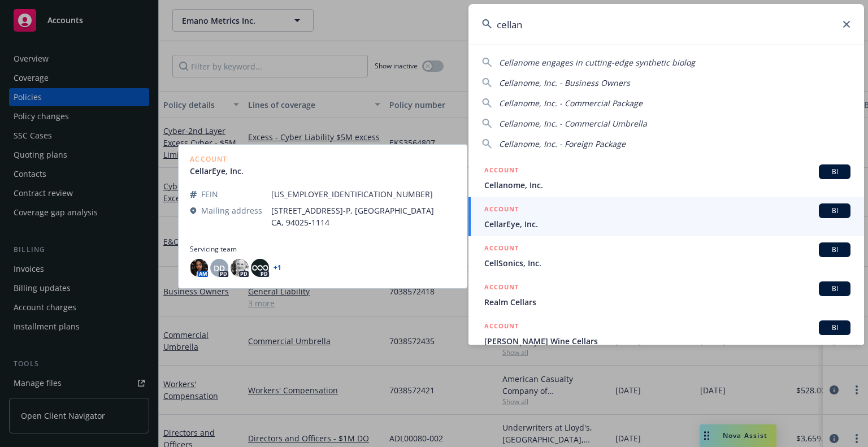 The width and height of the screenshot is (868, 447). Describe the element at coordinates (667, 24) in the screenshot. I see `input: Search...` at that location.